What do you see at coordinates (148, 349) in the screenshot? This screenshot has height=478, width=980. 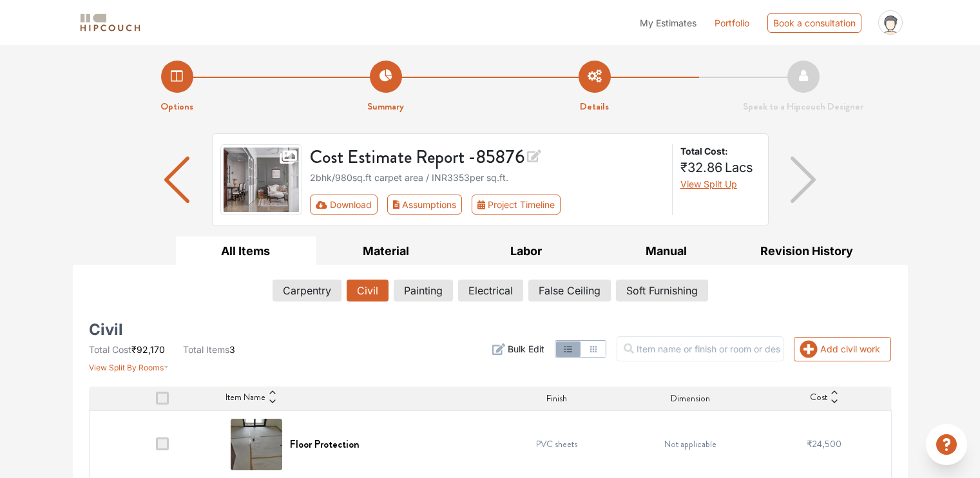 I see `span: ₹92,170` at bounding box center [148, 349].